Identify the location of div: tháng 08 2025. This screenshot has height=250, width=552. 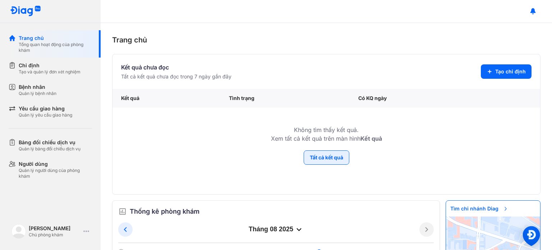
(276, 229).